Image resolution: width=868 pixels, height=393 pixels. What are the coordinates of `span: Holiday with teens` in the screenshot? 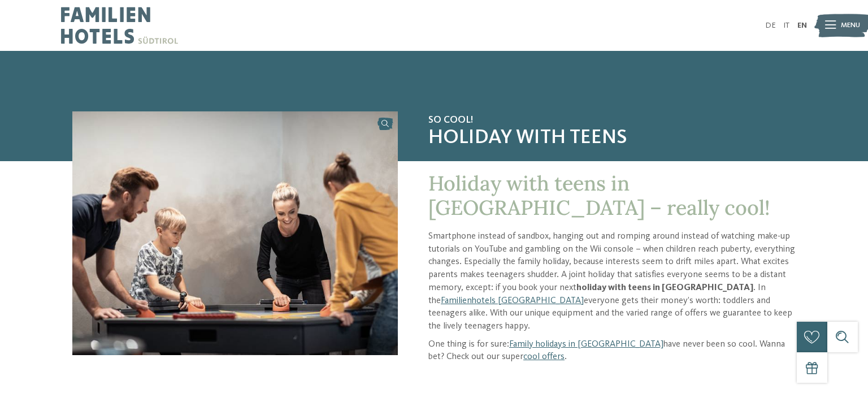 It's located at (611, 138).